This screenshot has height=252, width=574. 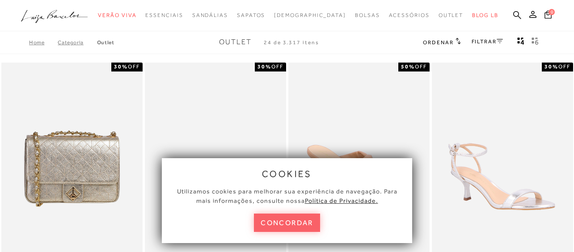 I want to click on span: Sapatos, so click(x=251, y=15).